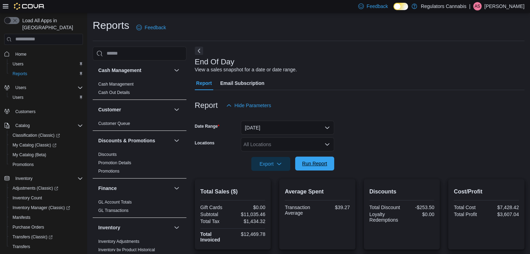 The height and width of the screenshot is (254, 530). I want to click on button: Customer, so click(135, 110).